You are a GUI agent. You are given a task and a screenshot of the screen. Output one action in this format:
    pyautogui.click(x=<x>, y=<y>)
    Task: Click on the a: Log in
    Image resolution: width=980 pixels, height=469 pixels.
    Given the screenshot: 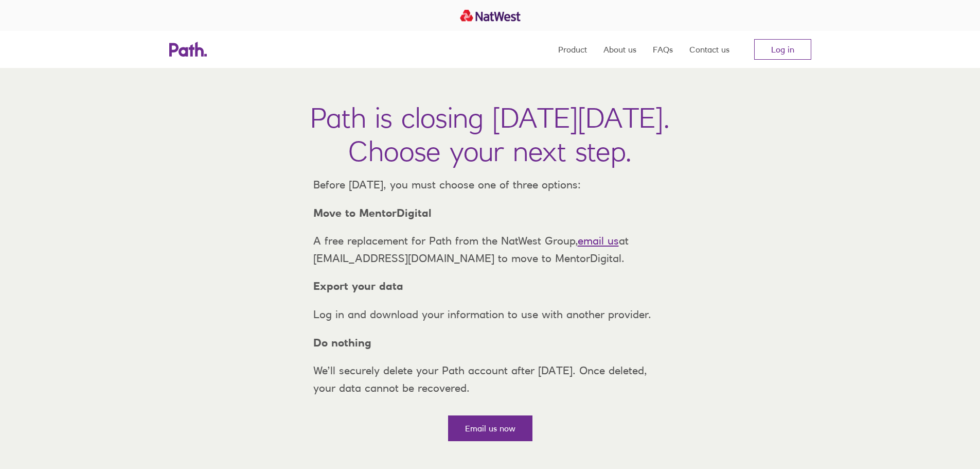 What is the action you would take?
    pyautogui.click(x=782, y=50)
    